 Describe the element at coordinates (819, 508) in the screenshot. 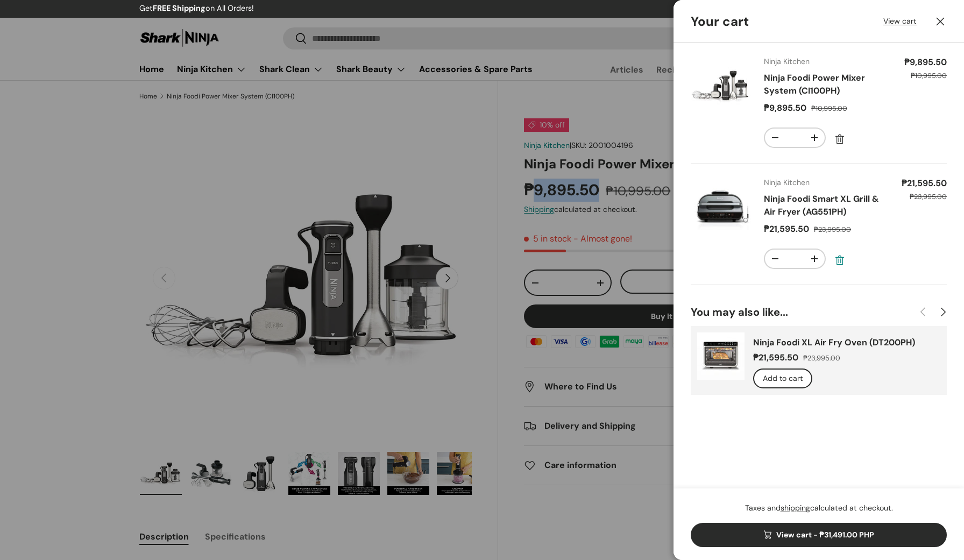

I see `small: Taxes and calculated at checkout.` at that location.